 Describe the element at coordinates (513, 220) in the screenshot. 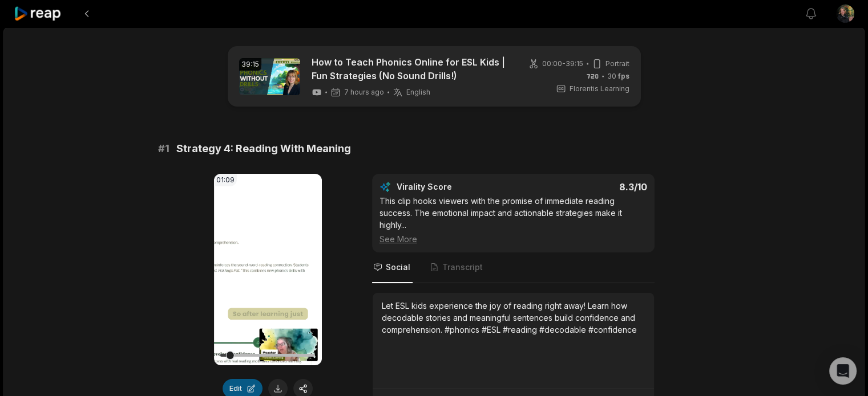

I see `div: This clip hooks viewers with the promise of immediate reading success. The emotional impact and a...` at that location.